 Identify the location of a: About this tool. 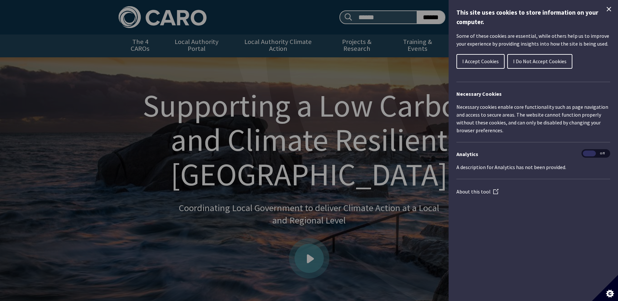
(477, 192).